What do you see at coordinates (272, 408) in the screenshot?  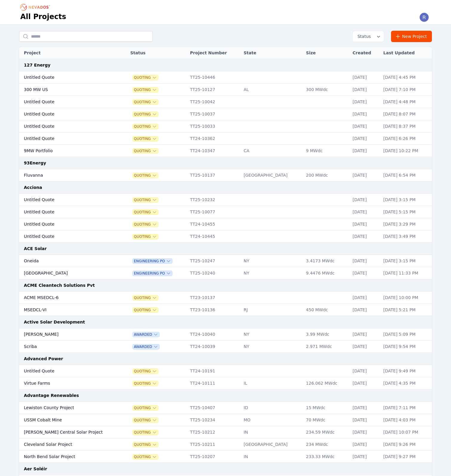 I see `td: ID` at bounding box center [272, 408].